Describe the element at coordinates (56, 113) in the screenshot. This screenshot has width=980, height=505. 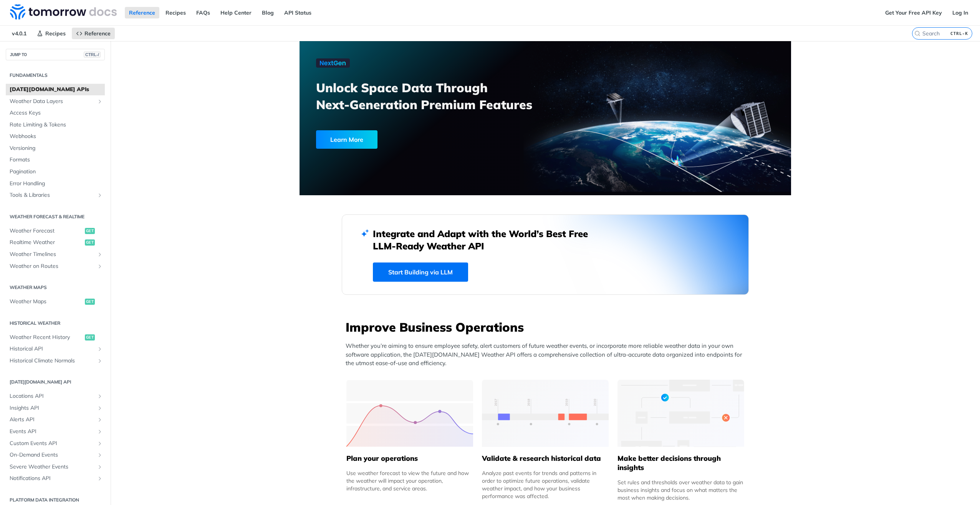
I see `span: Access Keys` at that location.